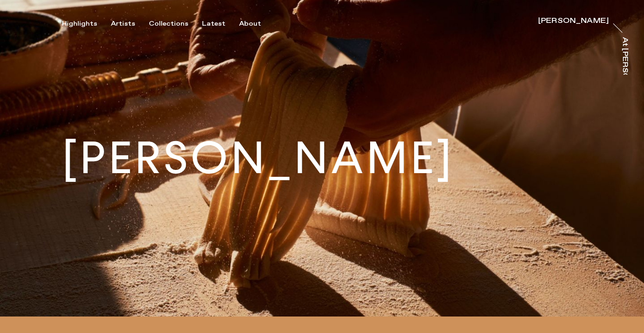  Describe the element at coordinates (257, 24) in the screenshot. I see `button: About` at that location.